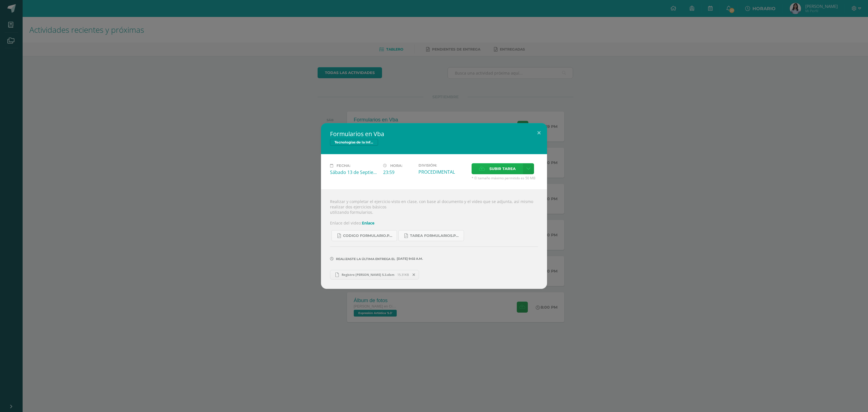 The image size is (868, 412). Describe the element at coordinates (436, 236) in the screenshot. I see `span: Tarea formularios.pdf` at that location.